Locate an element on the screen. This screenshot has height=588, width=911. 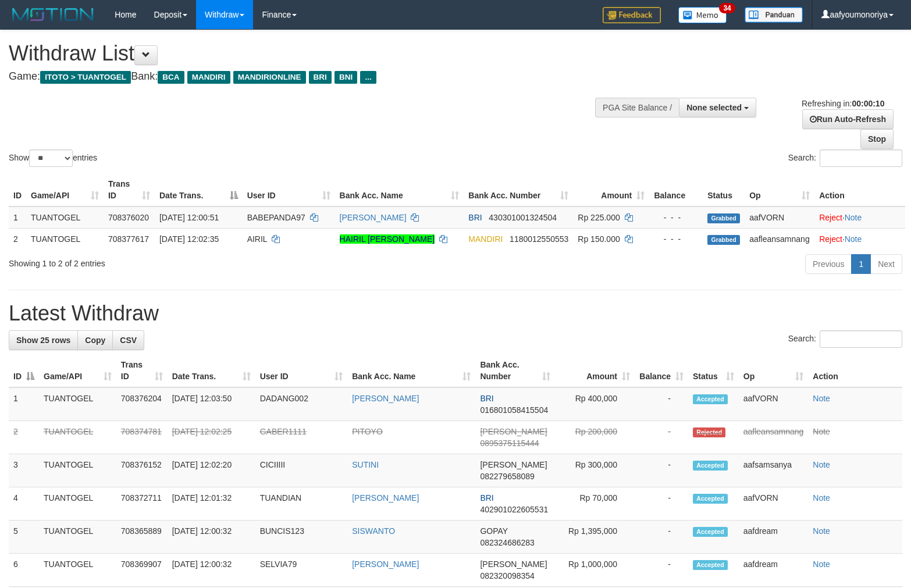
th: Op: activate to sort column ascending is located at coordinates (774, 370).